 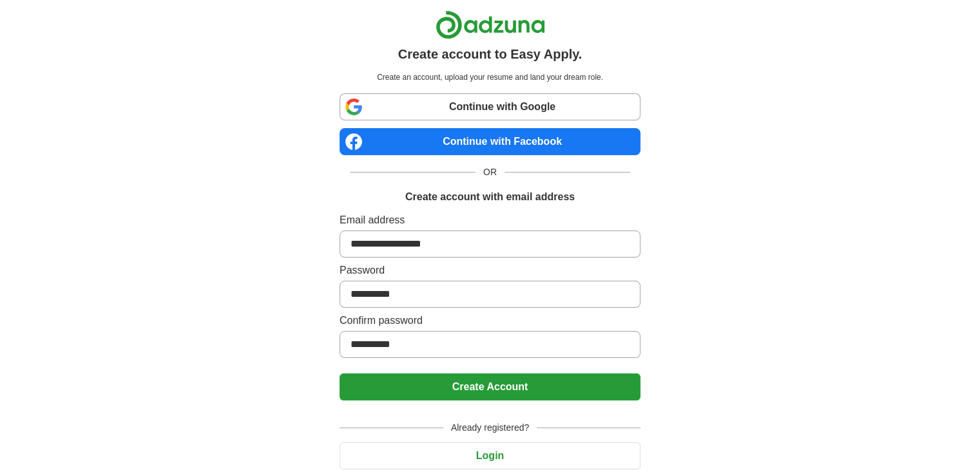 What do you see at coordinates (490, 142) in the screenshot?
I see `a: Continue with Facebook` at bounding box center [490, 142].